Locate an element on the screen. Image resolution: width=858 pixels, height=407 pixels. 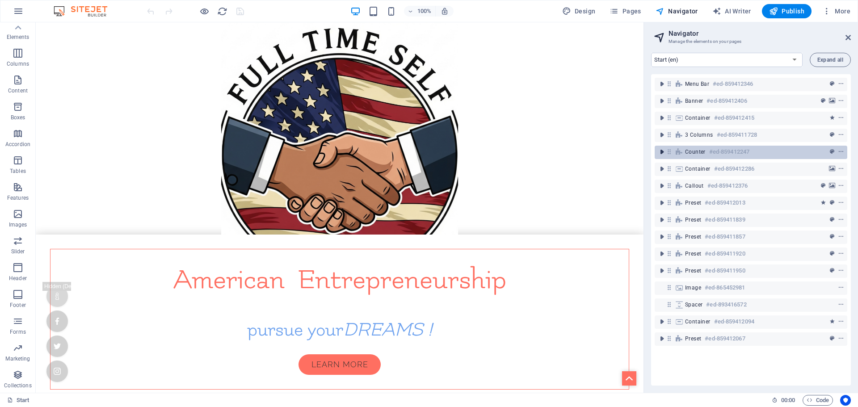
p: Tables is located at coordinates (18, 171).